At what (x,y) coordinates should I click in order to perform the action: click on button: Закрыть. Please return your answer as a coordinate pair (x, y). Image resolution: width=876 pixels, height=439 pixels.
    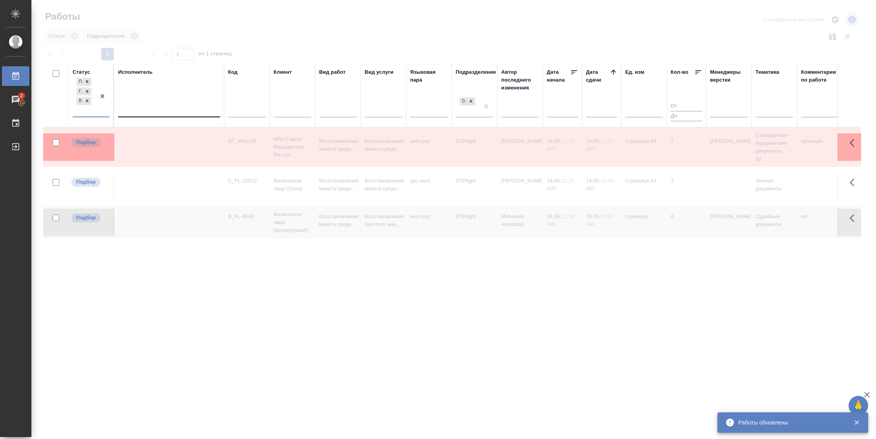
    Looking at the image, I should click on (856, 422).